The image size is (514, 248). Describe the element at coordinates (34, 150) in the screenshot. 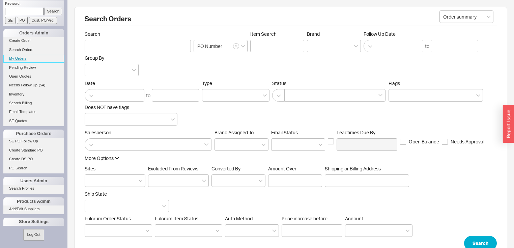

I see `a: Create Standard PO` at that location.